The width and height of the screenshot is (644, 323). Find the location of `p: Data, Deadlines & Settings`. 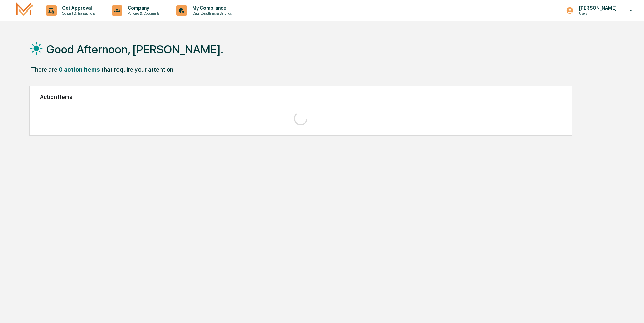

p: Data, Deadlines & Settings is located at coordinates (211, 13).